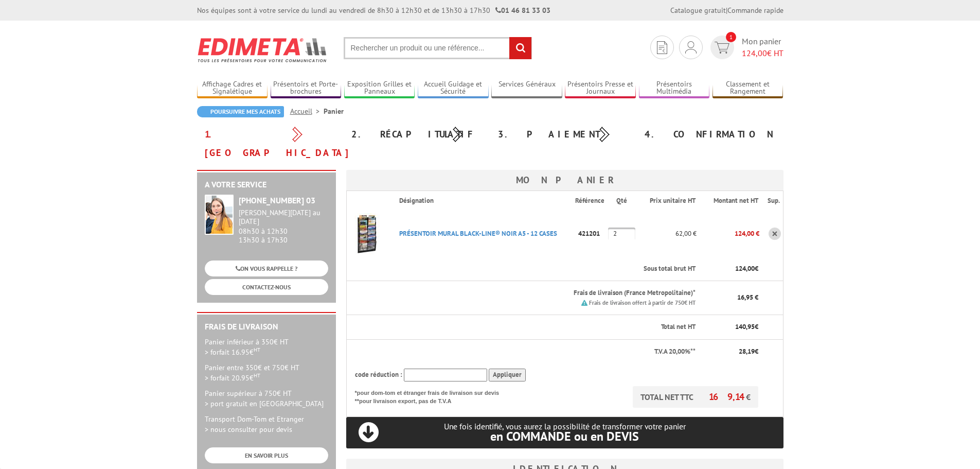 The height and width of the screenshot is (469, 980). I want to click on p: 62,00 €, so click(667, 233).